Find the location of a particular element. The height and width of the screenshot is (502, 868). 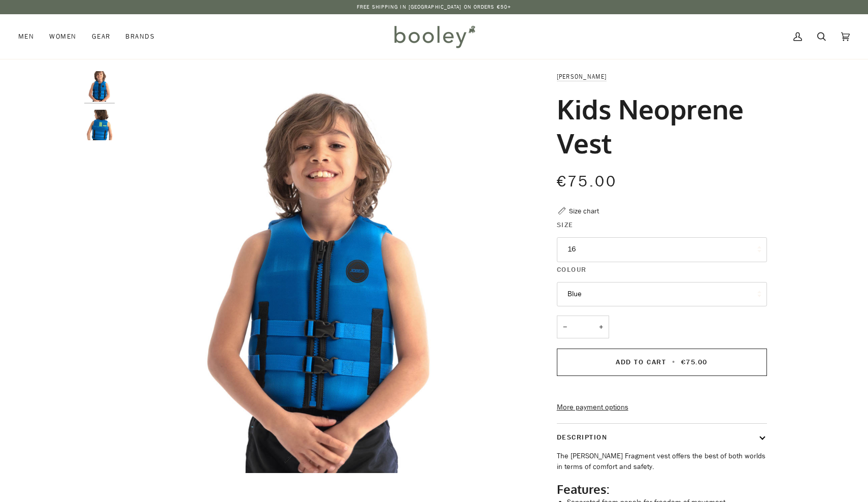

a: Brands is located at coordinates (140, 37).